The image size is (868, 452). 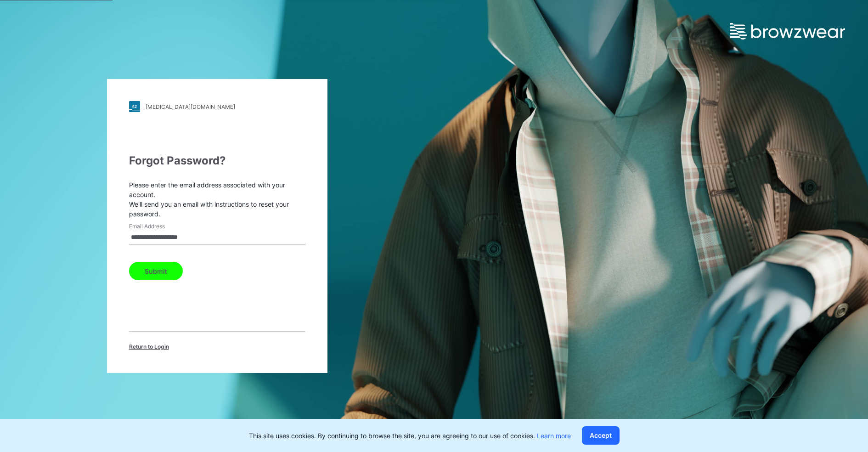 I want to click on p: This site uses cookies. By continuing to browse the site, you are agreeing to our use of cookies., so click(x=410, y=436).